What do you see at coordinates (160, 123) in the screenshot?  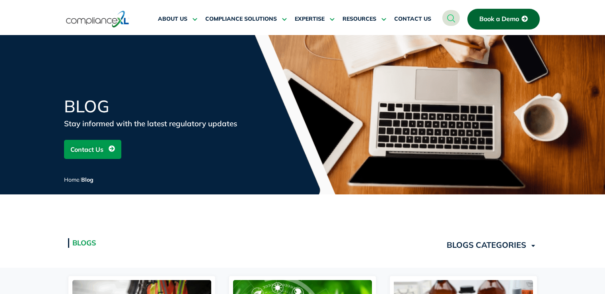 I see `div: Stay informed with the latest regulatory updates` at bounding box center [160, 123].